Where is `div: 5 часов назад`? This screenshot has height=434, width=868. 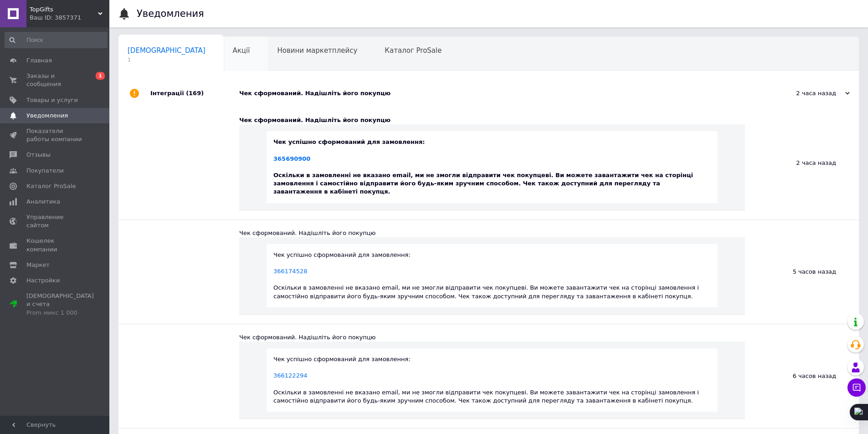
div: 5 часов назад is located at coordinates (802, 272).